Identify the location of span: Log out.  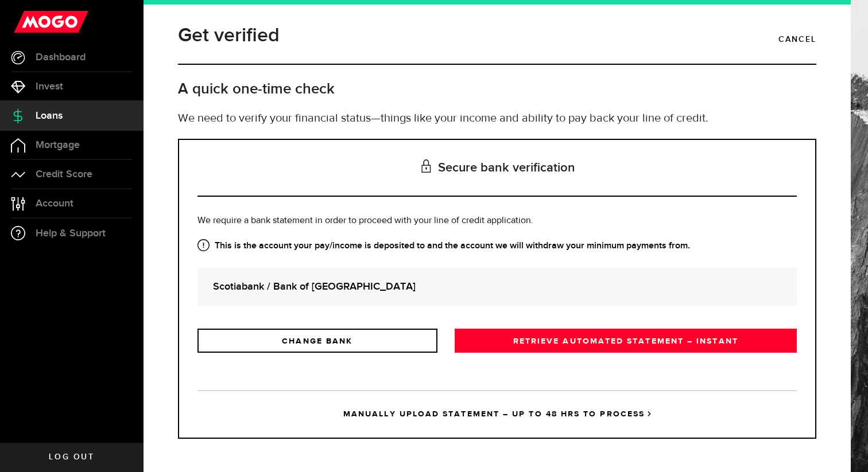
(71, 458).